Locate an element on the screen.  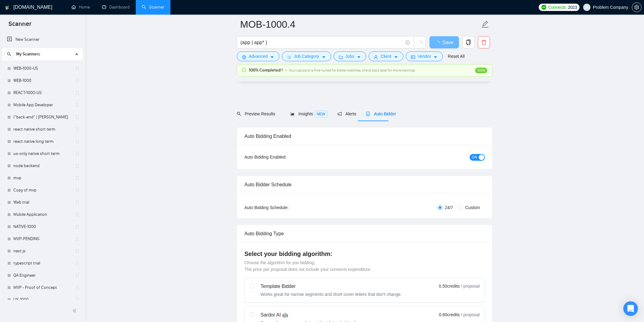
button: Save is located at coordinates (444, 42).